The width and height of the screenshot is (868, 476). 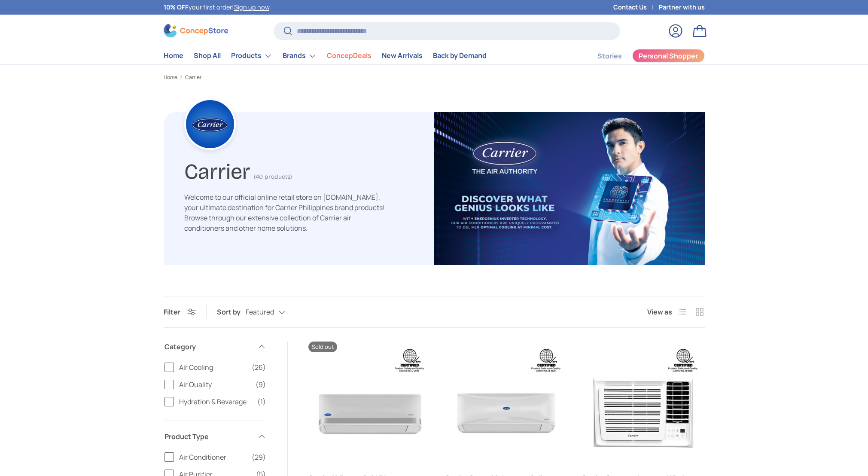 I want to click on span: Personal Shopper, so click(x=669, y=56).